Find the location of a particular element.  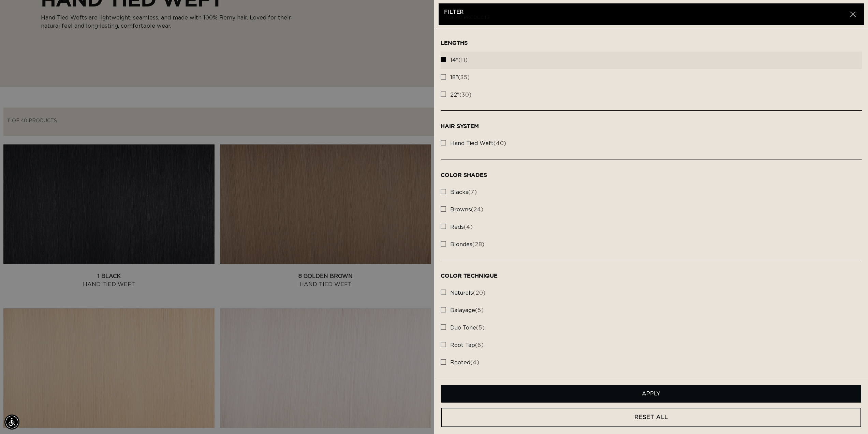

span: (6) is located at coordinates (467, 345).